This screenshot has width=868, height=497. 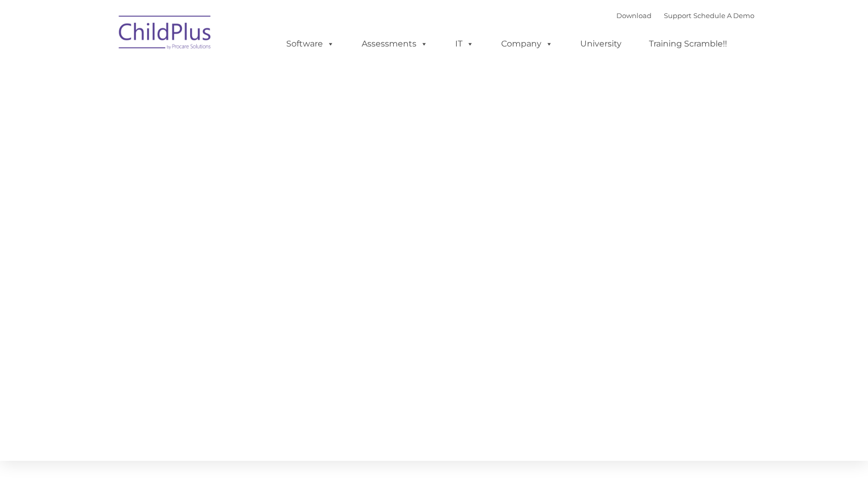 I want to click on a: Support, so click(x=678, y=15).